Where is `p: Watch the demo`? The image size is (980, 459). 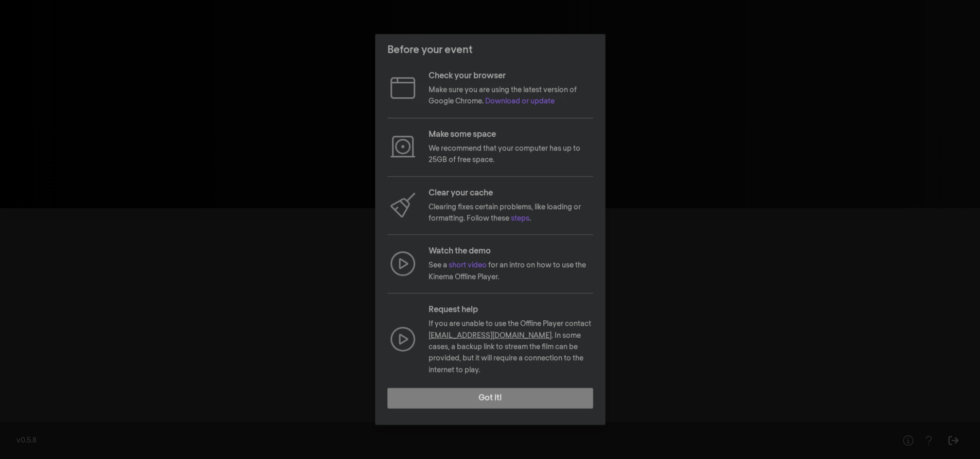
p: Watch the demo is located at coordinates (511, 252).